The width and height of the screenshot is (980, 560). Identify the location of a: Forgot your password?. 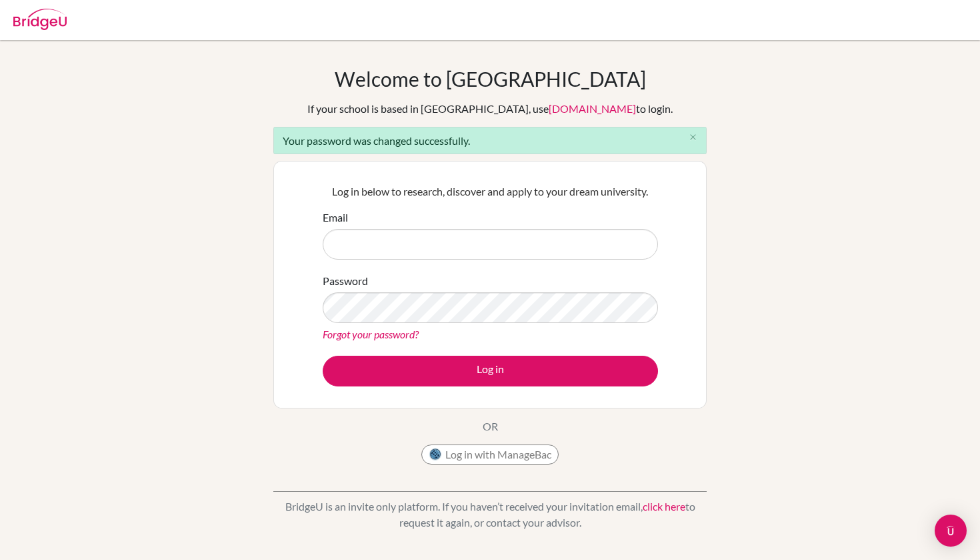
(370, 334).